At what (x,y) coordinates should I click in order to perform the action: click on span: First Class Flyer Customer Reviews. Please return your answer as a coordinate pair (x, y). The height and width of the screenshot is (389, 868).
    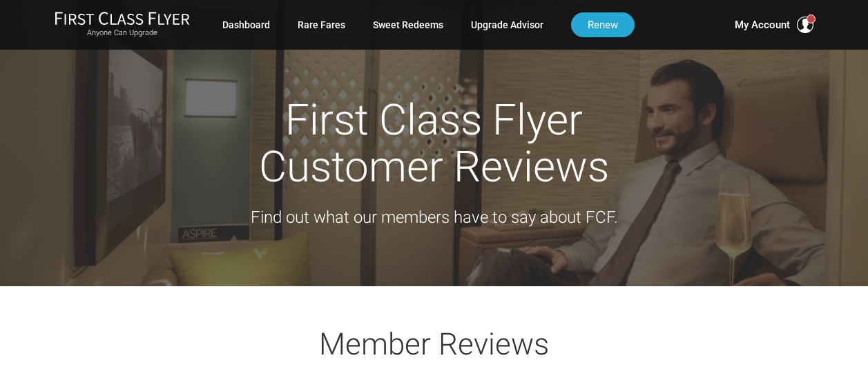
    Looking at the image, I should click on (433, 143).